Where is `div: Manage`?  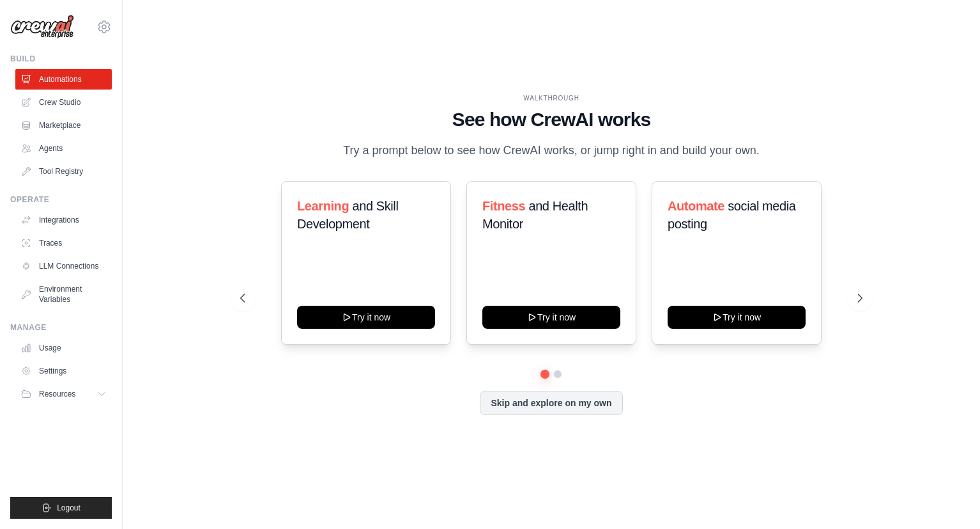
div: Manage is located at coordinates (61, 328).